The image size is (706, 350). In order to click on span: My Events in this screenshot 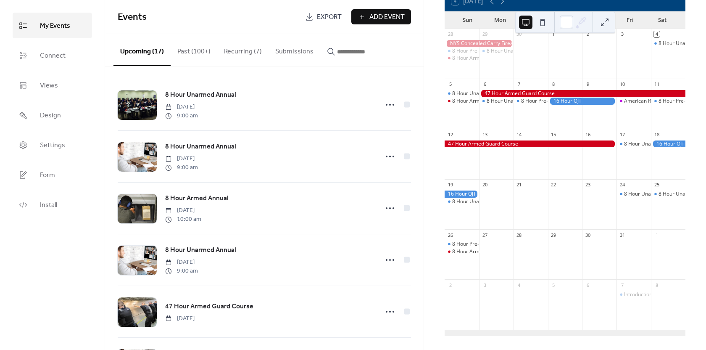, I will do `click(55, 26)`.